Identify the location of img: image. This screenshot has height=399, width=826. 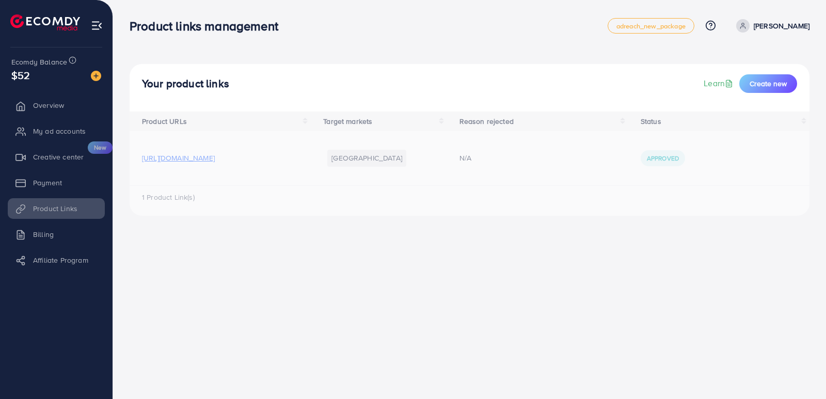
(96, 76).